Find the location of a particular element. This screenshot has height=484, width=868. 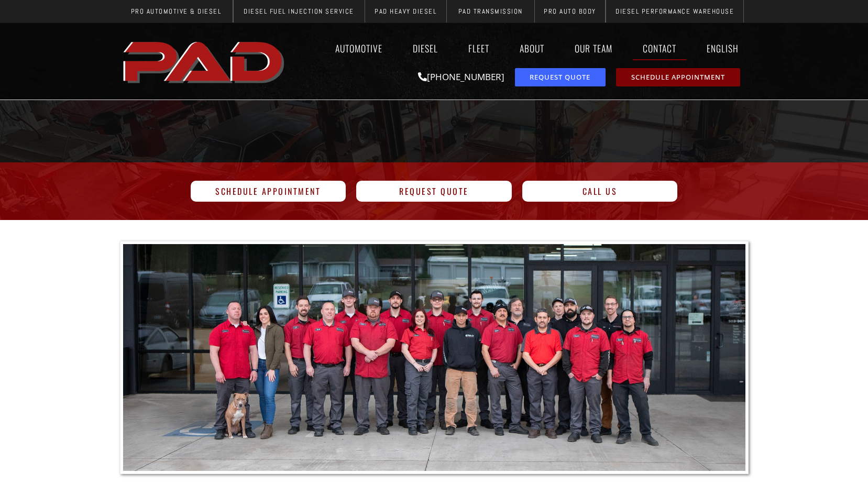

nav: Menu is located at coordinates (519, 48).